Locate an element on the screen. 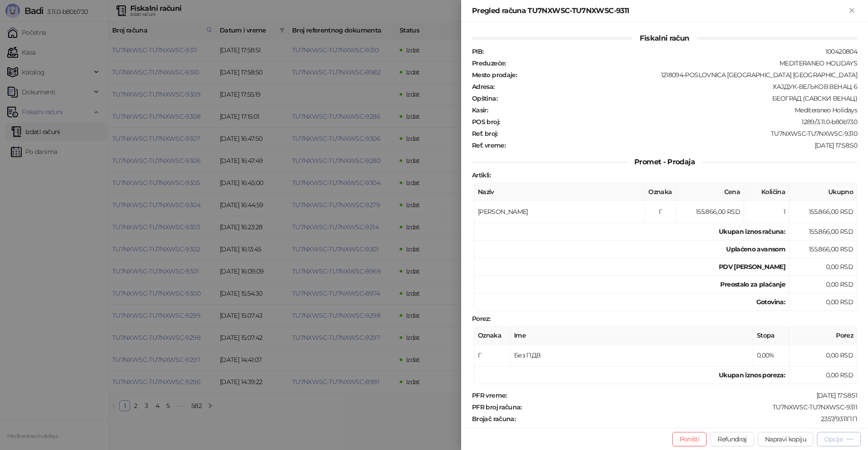 The image size is (868, 450). div: Pregled računa TU7NXWSC-TU7NXWSC-9311 is located at coordinates (659, 11).